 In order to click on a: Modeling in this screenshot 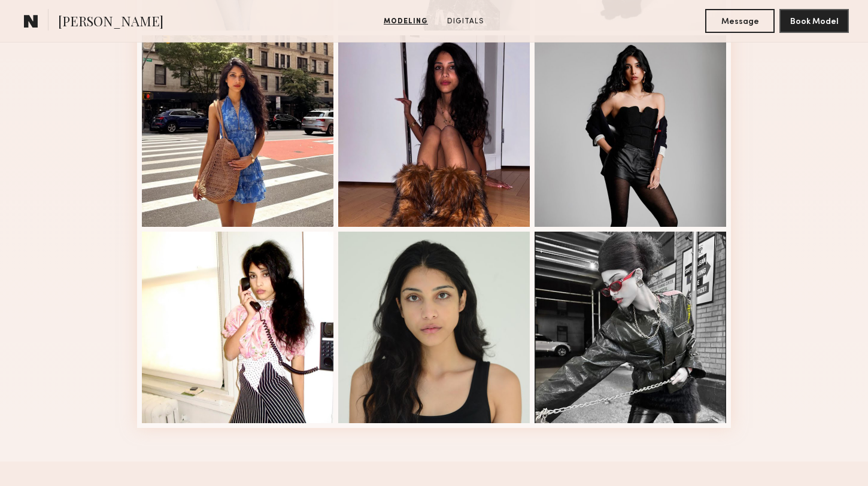, I will do `click(406, 21)`.